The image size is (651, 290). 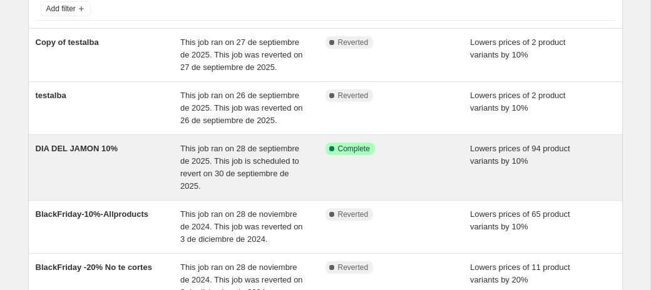 What do you see at coordinates (520, 273) in the screenshot?
I see `span: Lowers prices of 11 product variants by 20%` at bounding box center [520, 273].